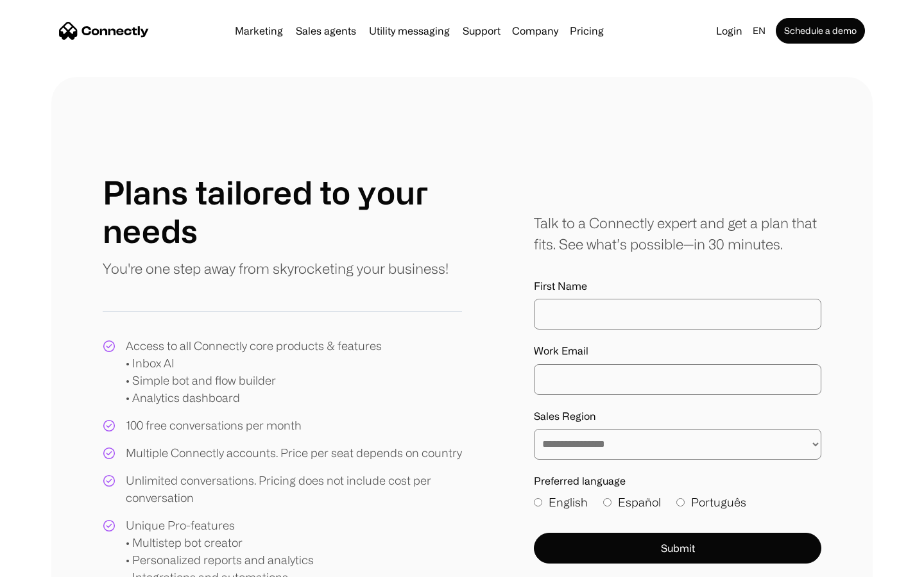 The image size is (924, 577). What do you see at coordinates (678, 234) in the screenshot?
I see `div: Talk to a Connectly expert and get a plan that fits. See what’s possible—in 30 minutes.` at bounding box center [678, 234].